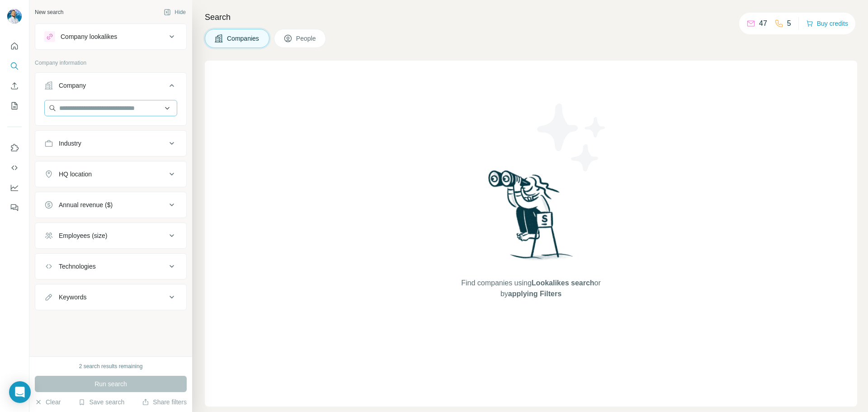  I want to click on button: Use Surfe API, so click(15, 168).